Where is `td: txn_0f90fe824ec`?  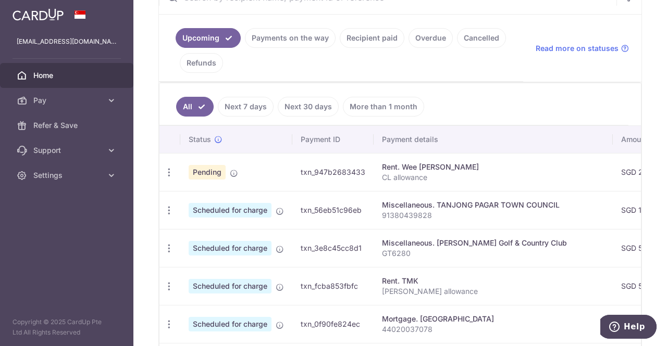 td: txn_0f90fe824ec is located at coordinates (333, 324).